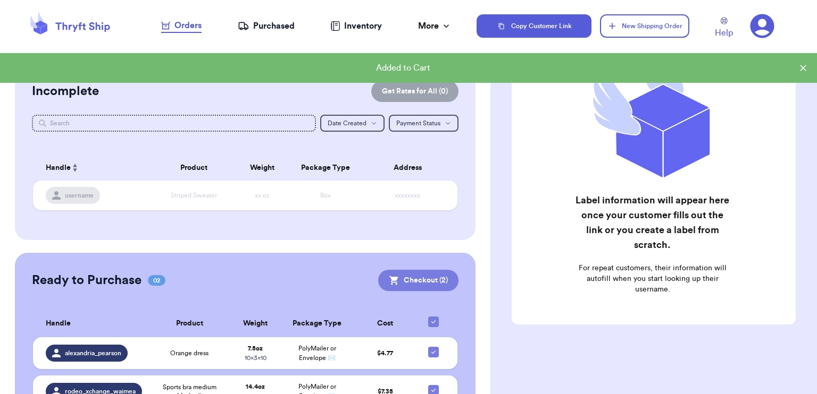  What do you see at coordinates (356, 26) in the screenshot?
I see `a: Inventory` at bounding box center [356, 26].